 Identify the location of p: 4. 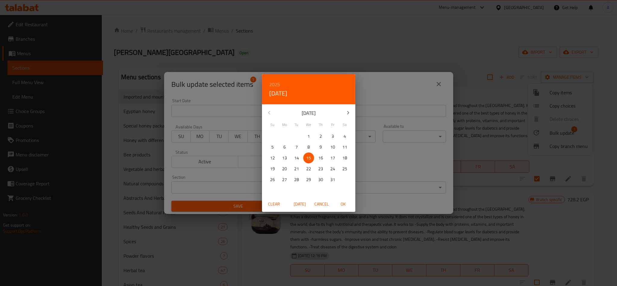
(345, 136).